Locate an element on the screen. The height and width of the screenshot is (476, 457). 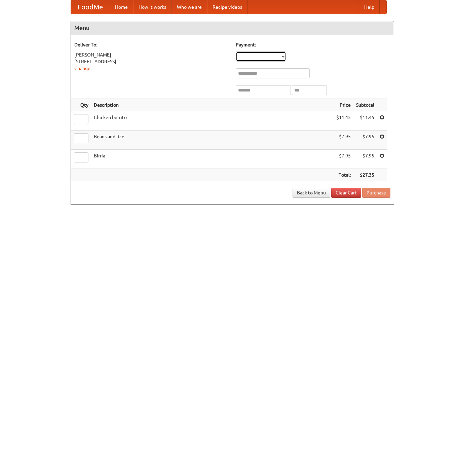
a: How it works is located at coordinates (152, 7).